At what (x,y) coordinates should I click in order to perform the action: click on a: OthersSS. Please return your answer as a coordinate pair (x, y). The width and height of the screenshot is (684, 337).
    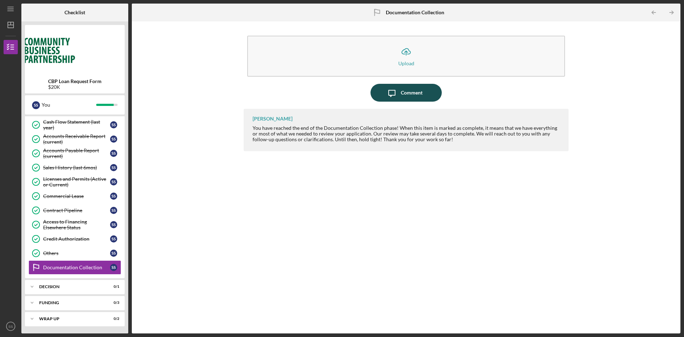
    Looking at the image, I should click on (75, 253).